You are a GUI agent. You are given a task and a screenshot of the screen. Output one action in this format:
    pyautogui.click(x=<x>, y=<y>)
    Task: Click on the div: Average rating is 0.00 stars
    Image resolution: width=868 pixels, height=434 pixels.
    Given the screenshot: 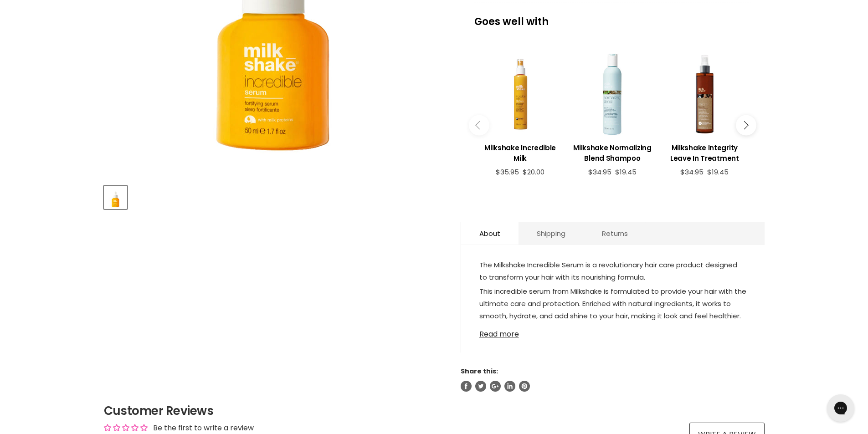 What is the action you would take?
    pyautogui.click(x=125, y=428)
    